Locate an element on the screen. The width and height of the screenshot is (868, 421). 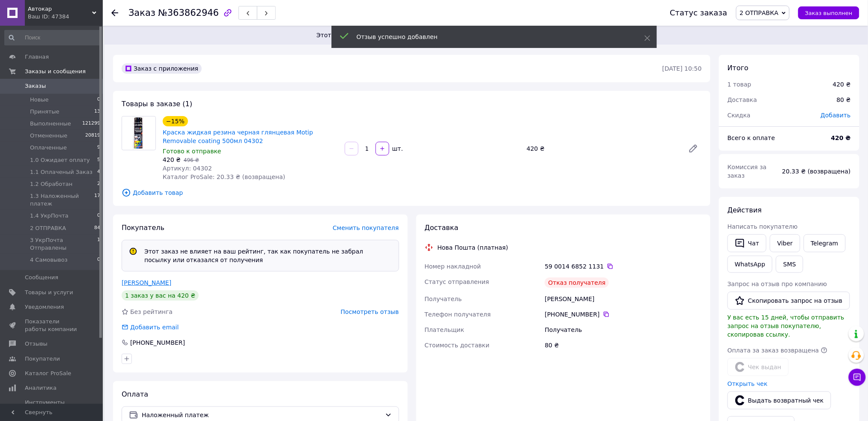
span: Получатель is located at coordinates (443, 299).